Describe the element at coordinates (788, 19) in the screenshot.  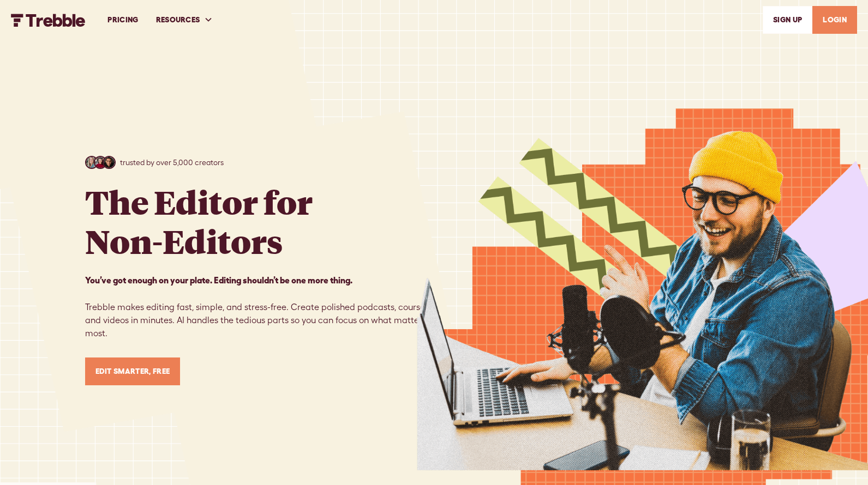
I see `a: SIGn UP` at that location.